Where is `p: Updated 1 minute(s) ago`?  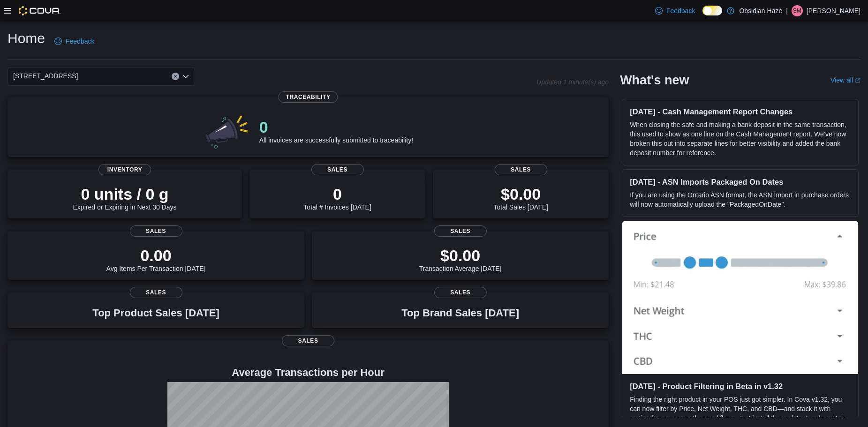 p: Updated 1 minute(s) ago is located at coordinates (573, 82).